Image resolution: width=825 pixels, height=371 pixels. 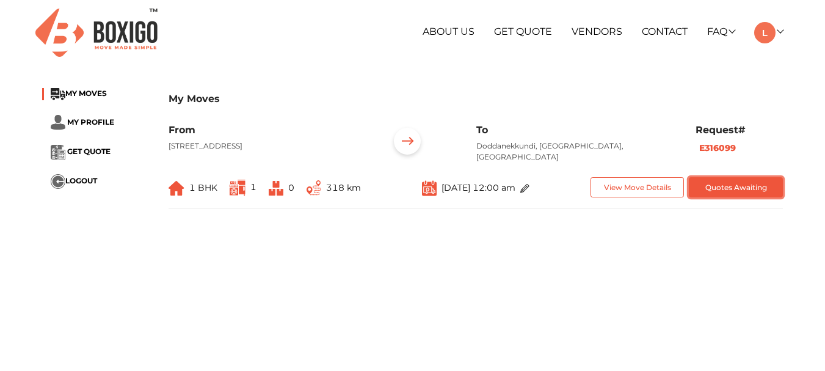 What do you see at coordinates (89, 151) in the screenshot?
I see `span: GET QUOTE` at bounding box center [89, 151].